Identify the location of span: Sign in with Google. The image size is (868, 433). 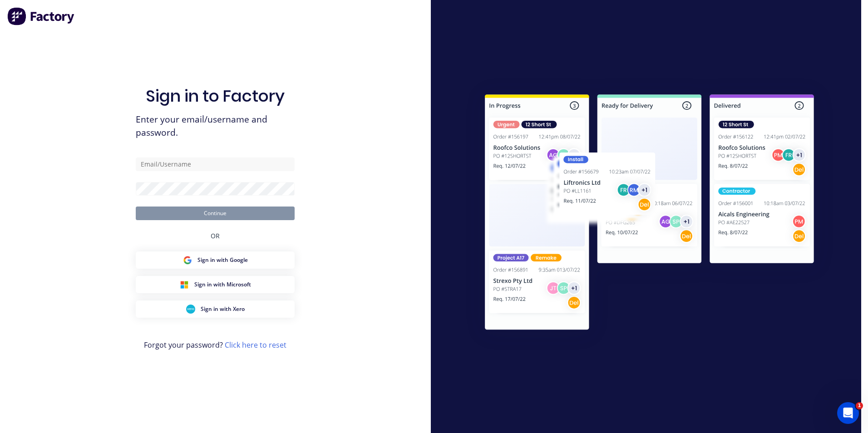
(223, 260).